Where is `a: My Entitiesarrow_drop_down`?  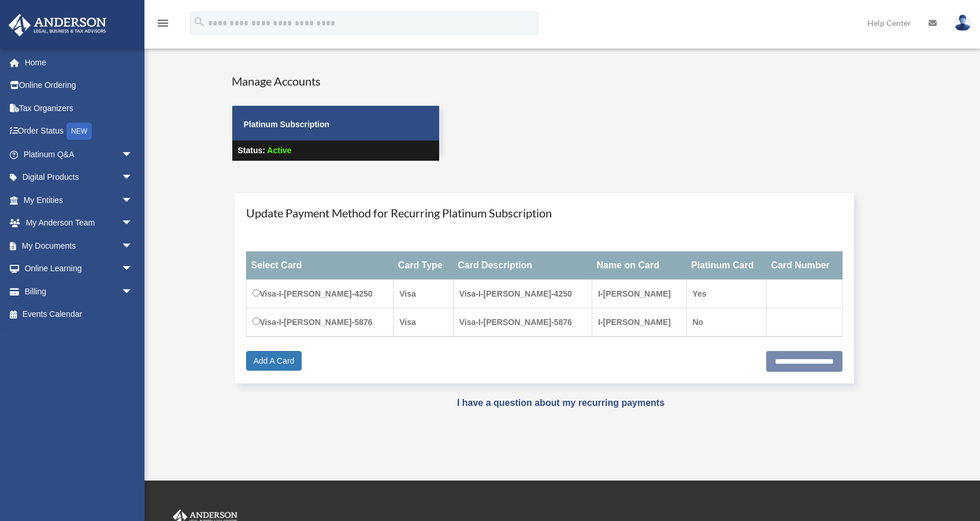 a: My Entitiesarrow_drop_down is located at coordinates (79, 200).